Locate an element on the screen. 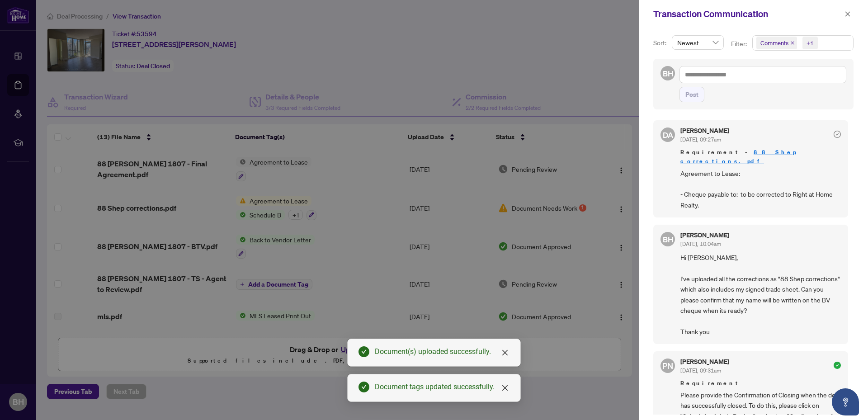  span: Newest is located at coordinates (698, 42).